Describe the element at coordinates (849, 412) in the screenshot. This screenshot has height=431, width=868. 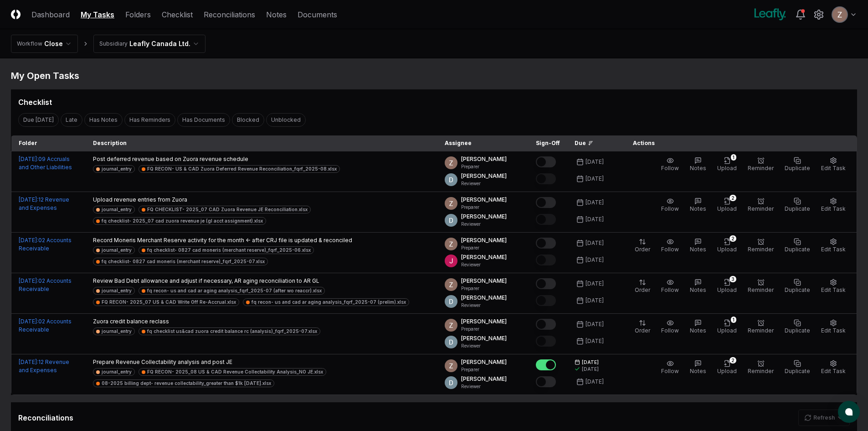
I see `button: atlas-launcher` at that location.